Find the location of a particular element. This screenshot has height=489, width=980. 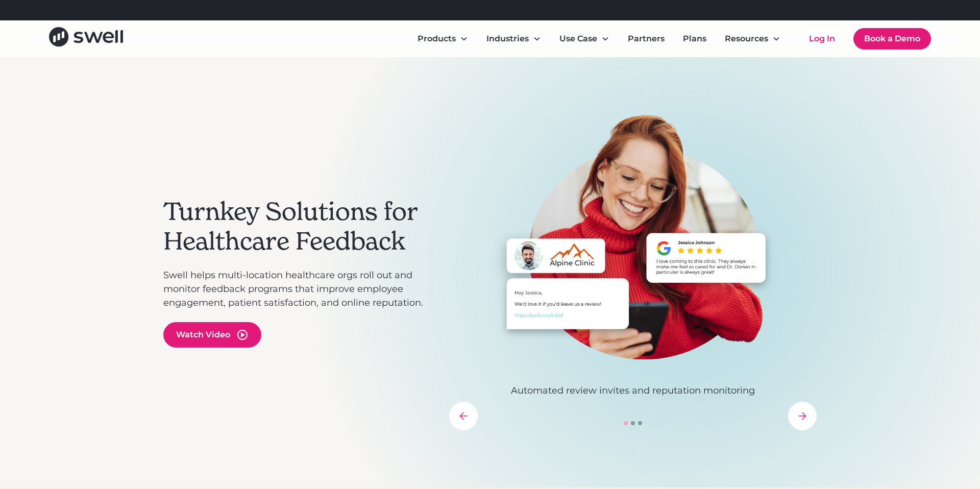

div: Show slide 1 of 3 is located at coordinates (626, 423).